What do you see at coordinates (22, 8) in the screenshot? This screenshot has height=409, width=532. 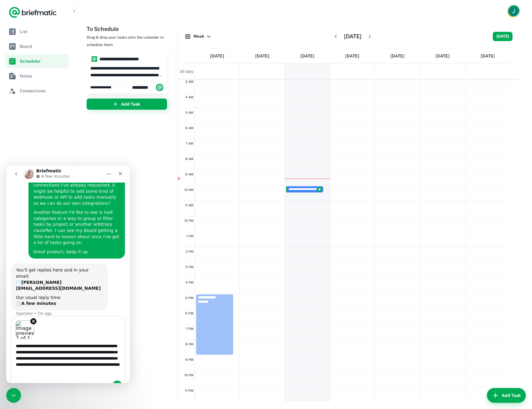 I see `img: Profile image for Robert` at bounding box center [22, 8].